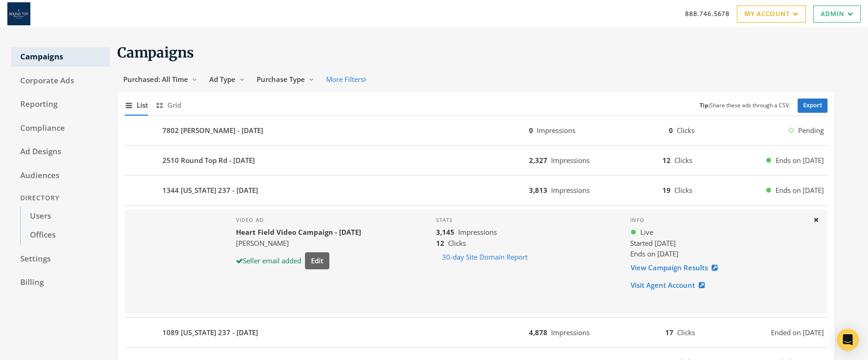 This screenshot has height=360, width=868. What do you see at coordinates (298, 220) in the screenshot?
I see `h4: Video Ad` at bounding box center [298, 220].